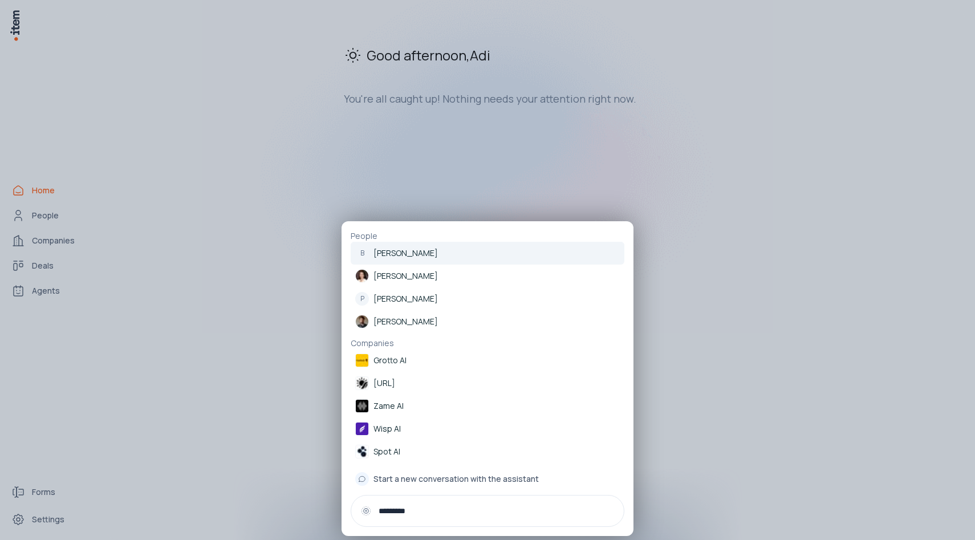  What do you see at coordinates (362, 406) in the screenshot?
I see `img: Zame AI` at bounding box center [362, 406].